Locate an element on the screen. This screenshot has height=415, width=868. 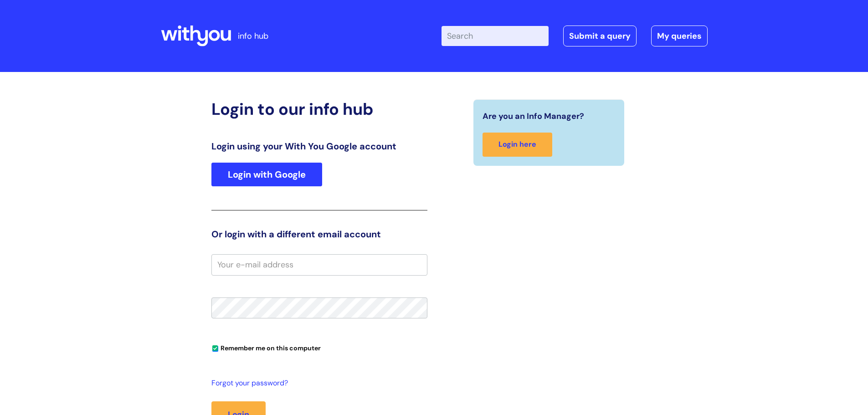
label: Remember me on this computer is located at coordinates (266, 347).